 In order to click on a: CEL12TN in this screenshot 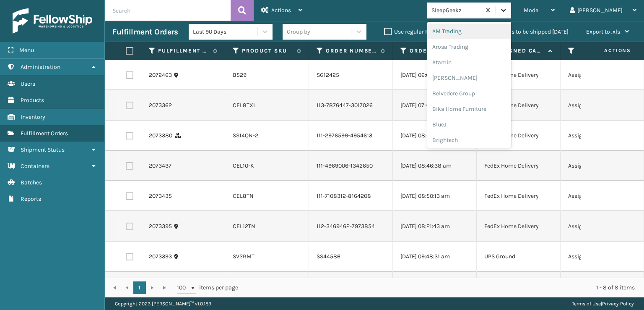, I will do `click(244, 226)`.